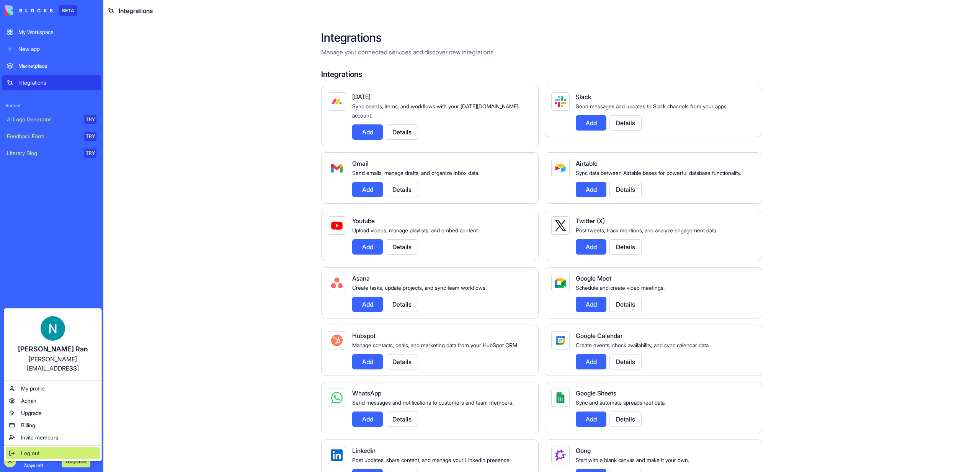  What do you see at coordinates (53, 389) in the screenshot?
I see `a: My profile` at bounding box center [53, 389].